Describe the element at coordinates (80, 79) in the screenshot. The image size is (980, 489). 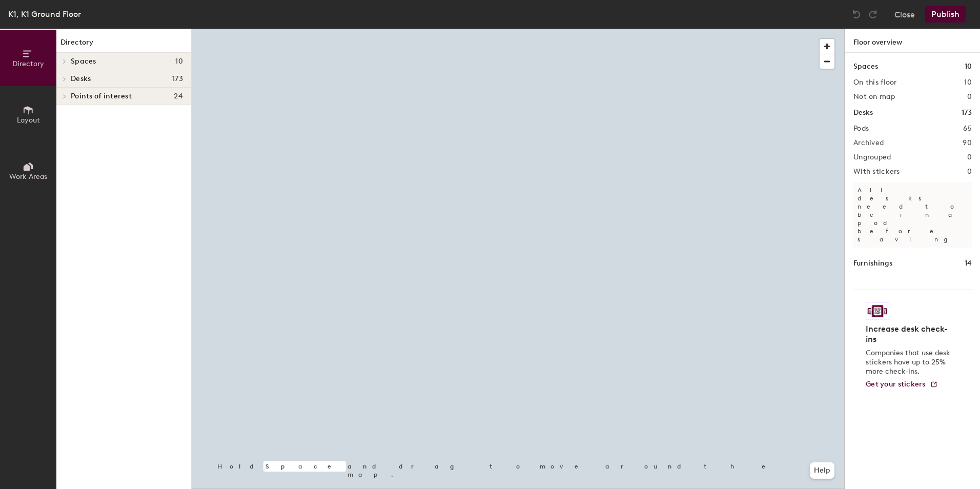
I see `span: Desks` at that location.